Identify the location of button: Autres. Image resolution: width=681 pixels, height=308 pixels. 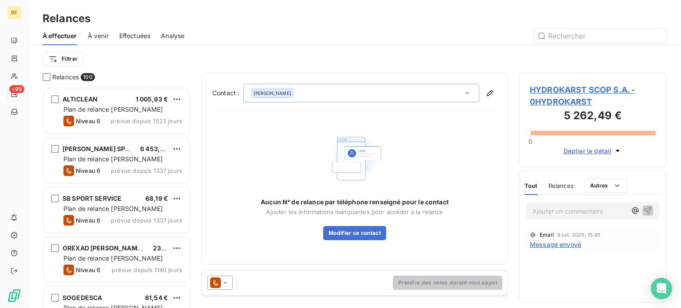
(606, 186).